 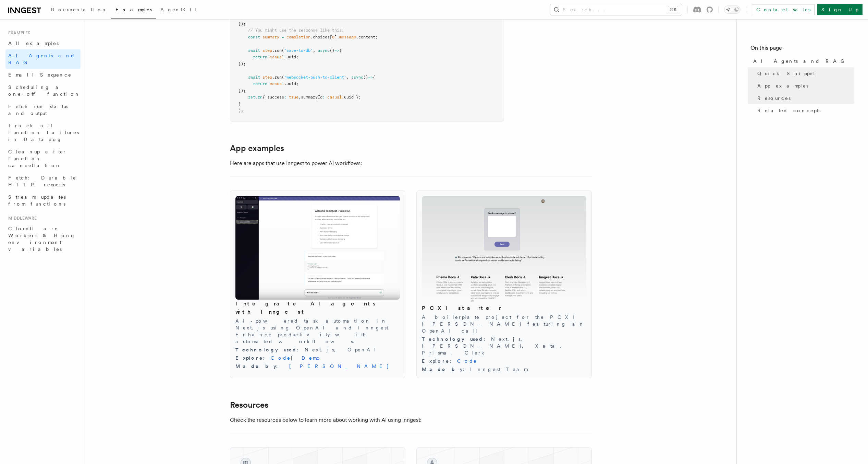 What do you see at coordinates (21, 218) in the screenshot?
I see `span: Middleware` at bounding box center [21, 218].